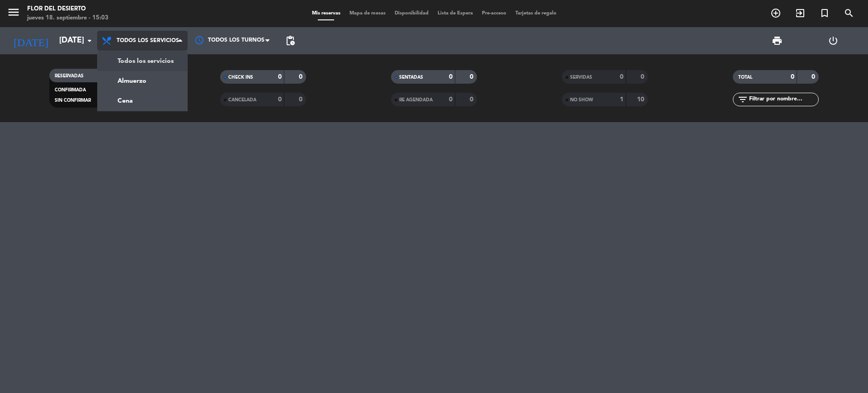 This screenshot has height=393, width=868. Describe the element at coordinates (783, 100) in the screenshot. I see `input: Filtrar por nombre...` at that location.